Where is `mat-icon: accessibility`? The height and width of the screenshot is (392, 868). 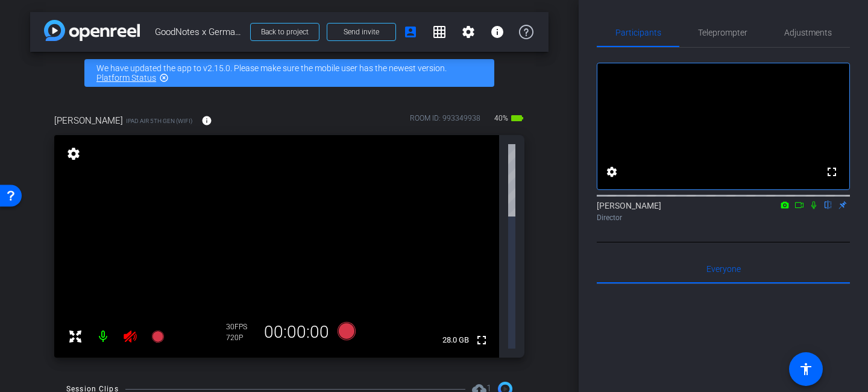 mat-icon: accessibility is located at coordinates (807, 369).